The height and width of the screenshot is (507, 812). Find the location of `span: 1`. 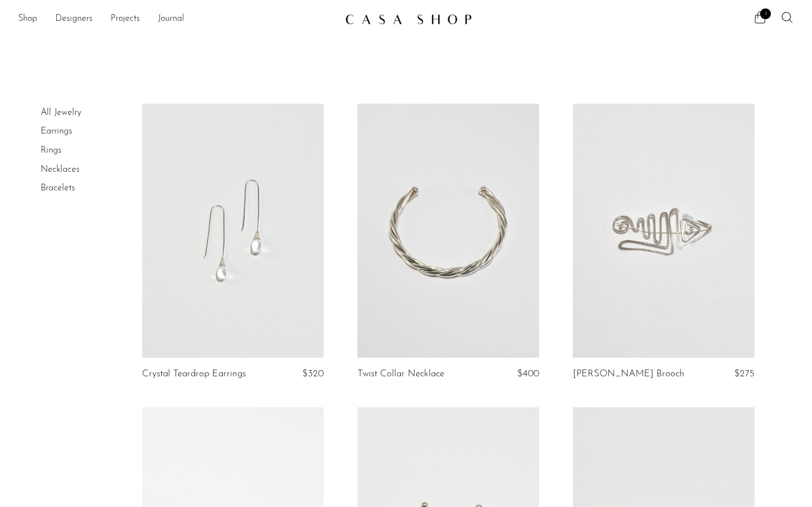

span: 1 is located at coordinates (766, 14).